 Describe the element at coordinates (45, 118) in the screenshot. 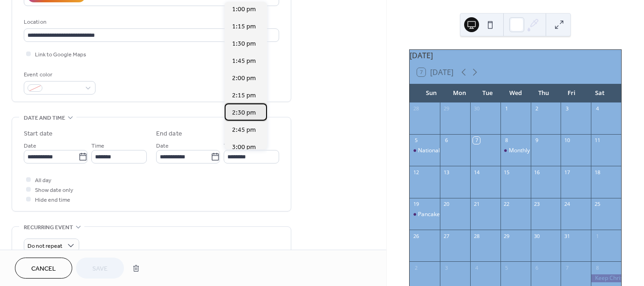

I see `span: Date and time` at that location.